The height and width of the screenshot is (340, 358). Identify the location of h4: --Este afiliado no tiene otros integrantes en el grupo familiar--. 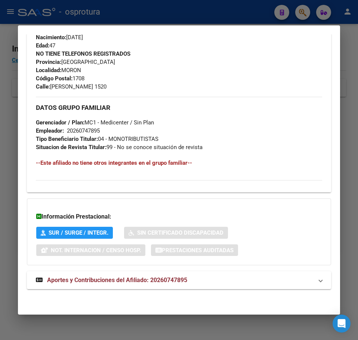
(179, 163).